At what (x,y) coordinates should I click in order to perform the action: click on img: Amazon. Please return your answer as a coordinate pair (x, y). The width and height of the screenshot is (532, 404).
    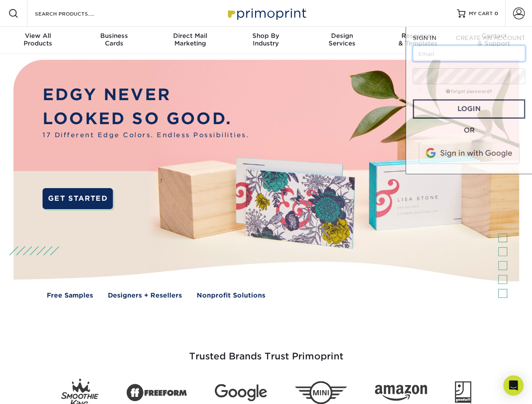
    Looking at the image, I should click on (402, 393).